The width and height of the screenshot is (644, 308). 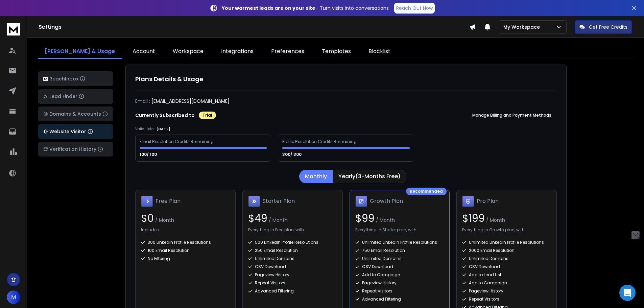 I want to click on span: $ 49, so click(x=257, y=218).